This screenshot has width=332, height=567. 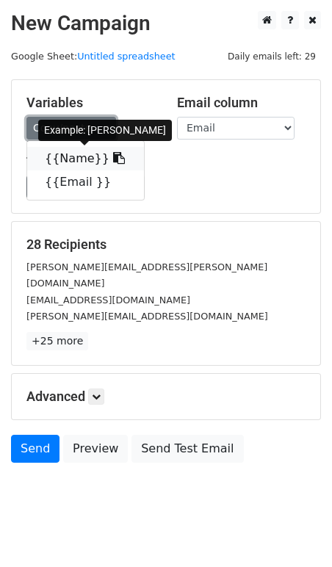 What do you see at coordinates (93, 56) in the screenshot?
I see `small: Google Sheet:` at bounding box center [93, 56].